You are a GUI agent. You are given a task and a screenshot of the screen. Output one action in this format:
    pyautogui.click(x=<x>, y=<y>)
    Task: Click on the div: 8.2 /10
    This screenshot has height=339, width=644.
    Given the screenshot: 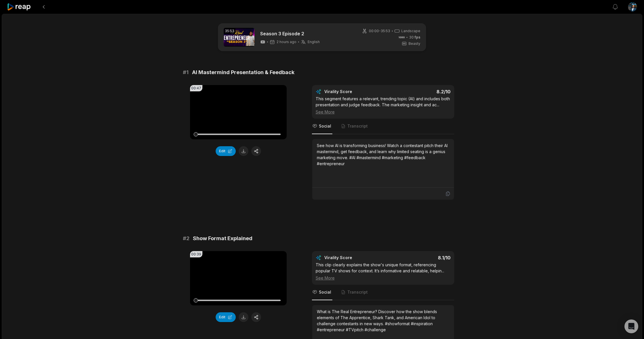 What is the action you would take?
    pyautogui.click(x=420, y=91)
    